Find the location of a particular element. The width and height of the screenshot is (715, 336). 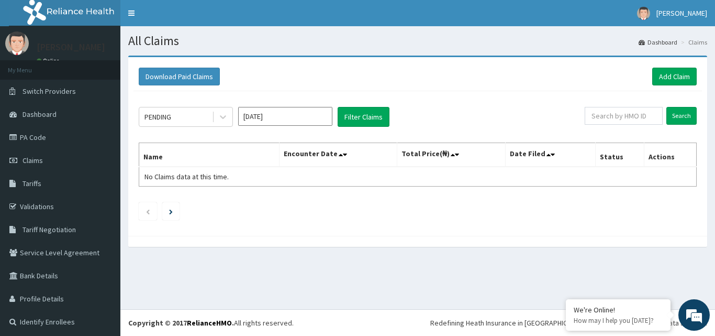

th: Status is located at coordinates (620, 155).